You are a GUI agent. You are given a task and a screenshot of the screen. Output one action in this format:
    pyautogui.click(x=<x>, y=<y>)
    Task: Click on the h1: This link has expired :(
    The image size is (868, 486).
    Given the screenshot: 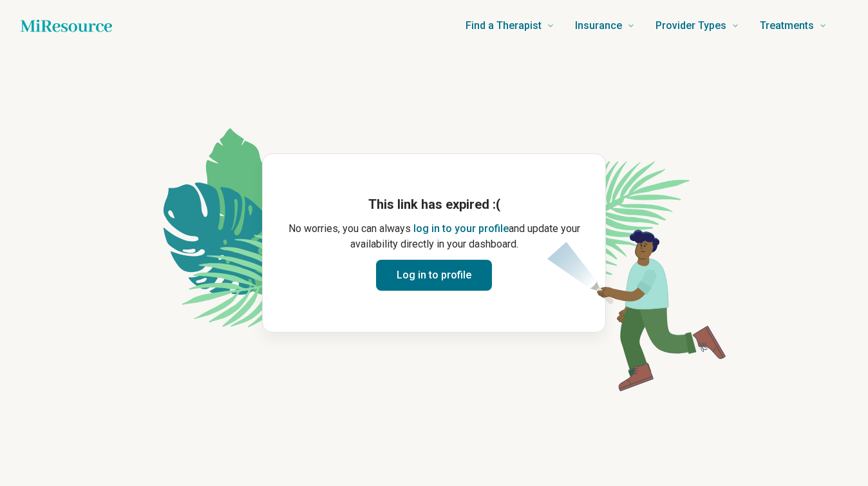 What is the action you would take?
    pyautogui.click(x=434, y=204)
    